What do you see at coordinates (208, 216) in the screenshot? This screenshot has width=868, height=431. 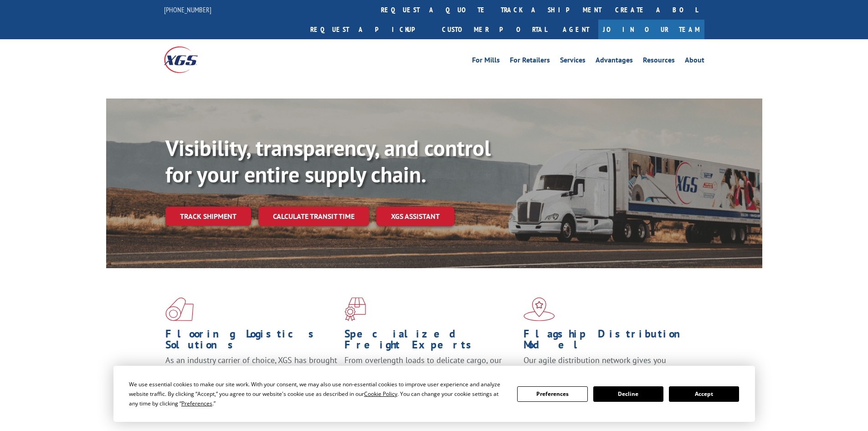 I see `a: Track shipment` at bounding box center [208, 216].